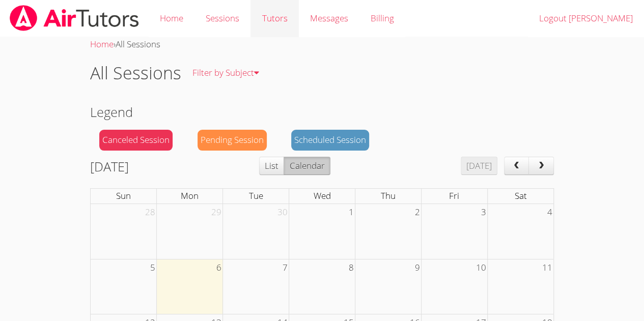 This screenshot has width=644, height=321. I want to click on span: 3, so click(483, 212).